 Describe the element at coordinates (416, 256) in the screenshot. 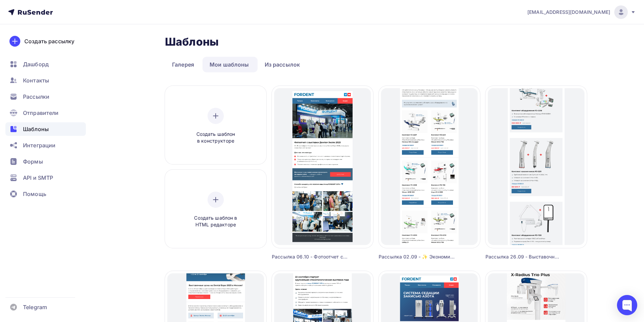

I see `div: Рассылка 02.09 - ✨ Экономия до -43% Стоматологические установки – выгодно и удобно` at that location.